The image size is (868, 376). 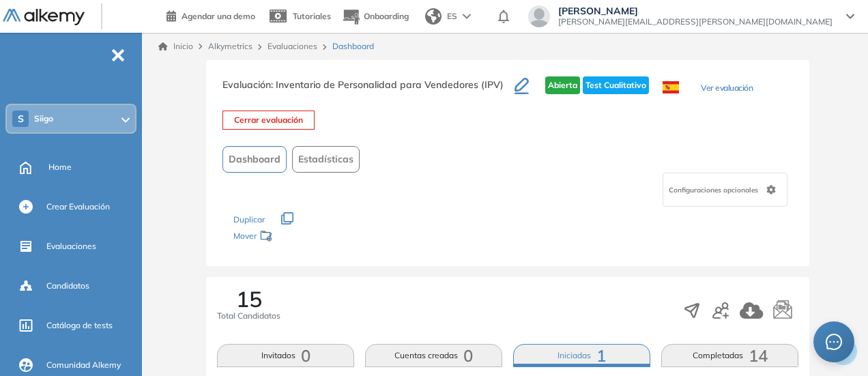 What do you see at coordinates (302, 237) in the screenshot?
I see `div: Mover` at bounding box center [302, 237].